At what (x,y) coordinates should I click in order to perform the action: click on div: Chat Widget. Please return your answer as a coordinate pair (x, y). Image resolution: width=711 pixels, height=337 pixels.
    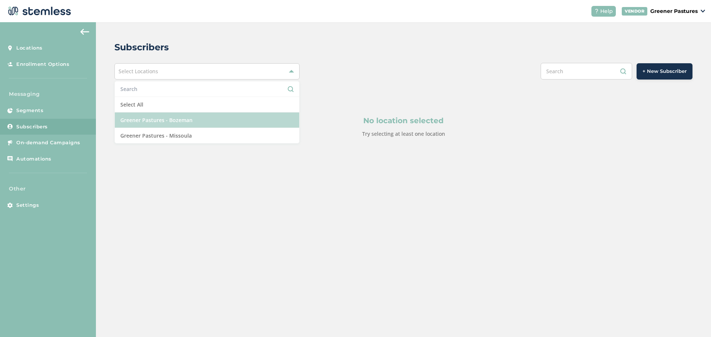
    Looking at the image, I should click on (693, 320).